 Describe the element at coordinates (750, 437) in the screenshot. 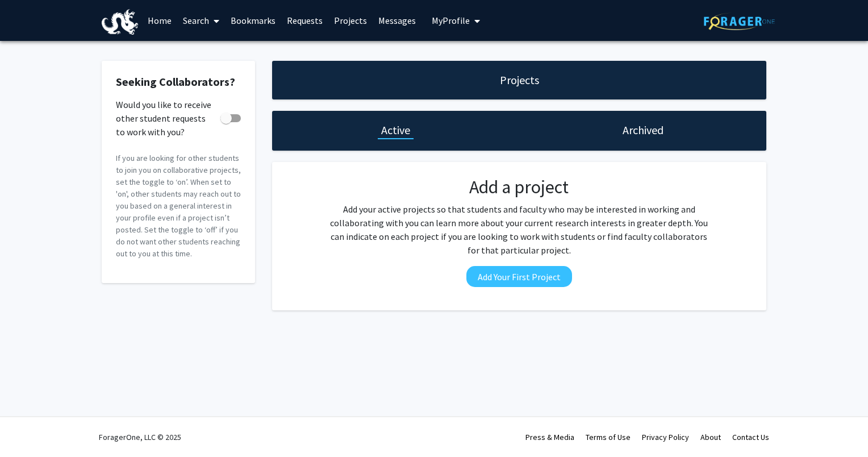

I see `a: Contact Us` at that location.